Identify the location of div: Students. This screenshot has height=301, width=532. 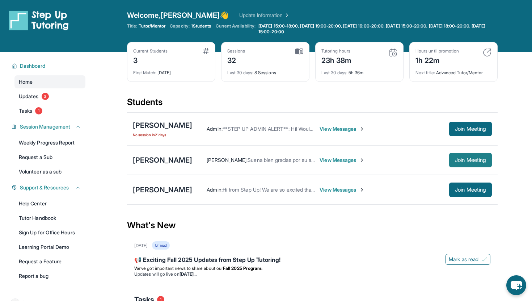
(313, 104).